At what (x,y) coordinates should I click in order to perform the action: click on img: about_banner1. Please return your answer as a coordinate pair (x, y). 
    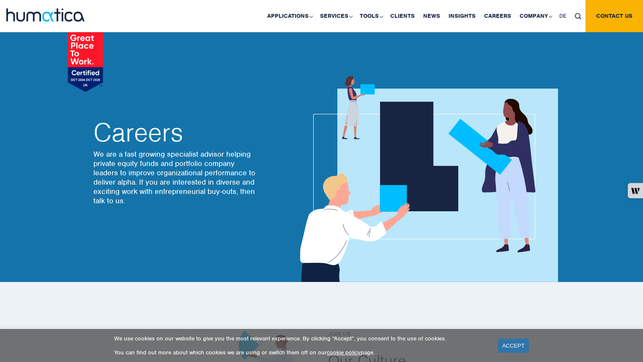
    Looking at the image, I should click on (425, 179).